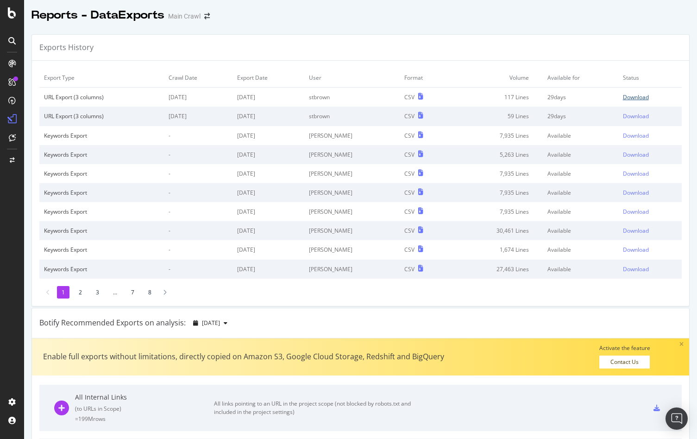 The image size is (697, 439). Describe the element at coordinates (145, 418) in the screenshot. I see `div: = 199M rows` at that location.